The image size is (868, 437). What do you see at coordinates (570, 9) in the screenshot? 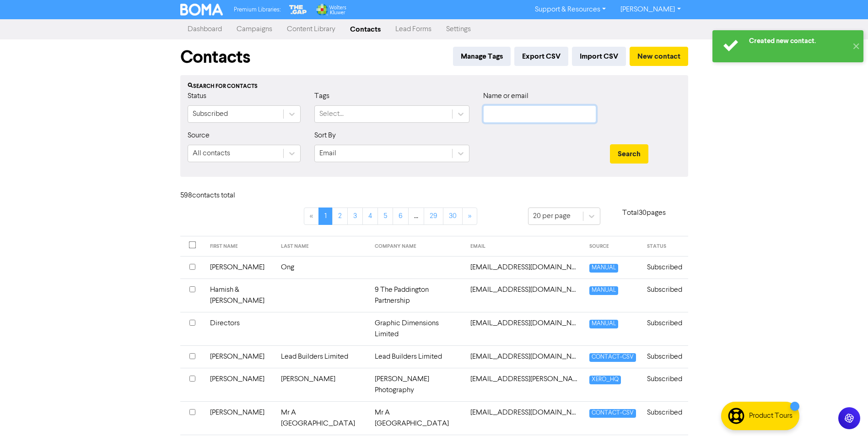
I see `a: Support & Resources` at bounding box center [570, 9].